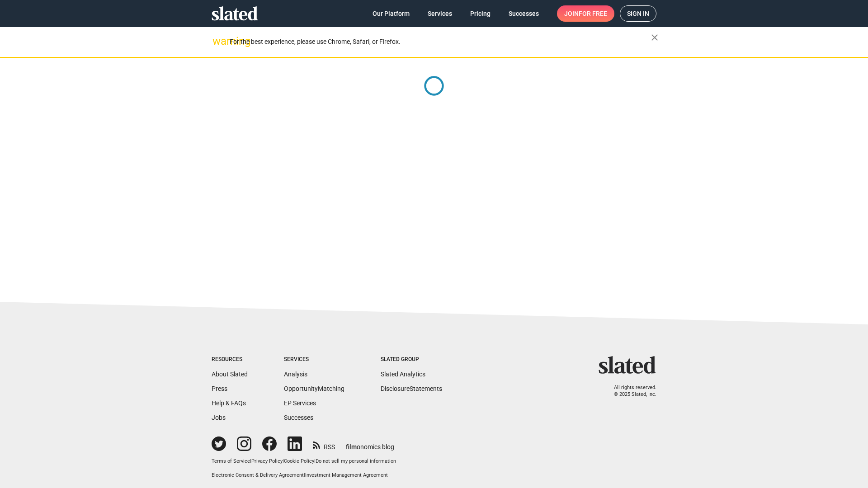 This screenshot has width=868, height=488. Describe the element at coordinates (440, 13) in the screenshot. I see `span: Services` at that location.